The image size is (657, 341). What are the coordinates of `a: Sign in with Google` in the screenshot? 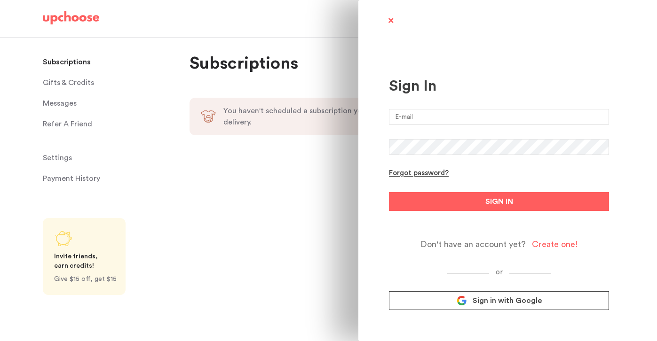 It's located at (499, 301).